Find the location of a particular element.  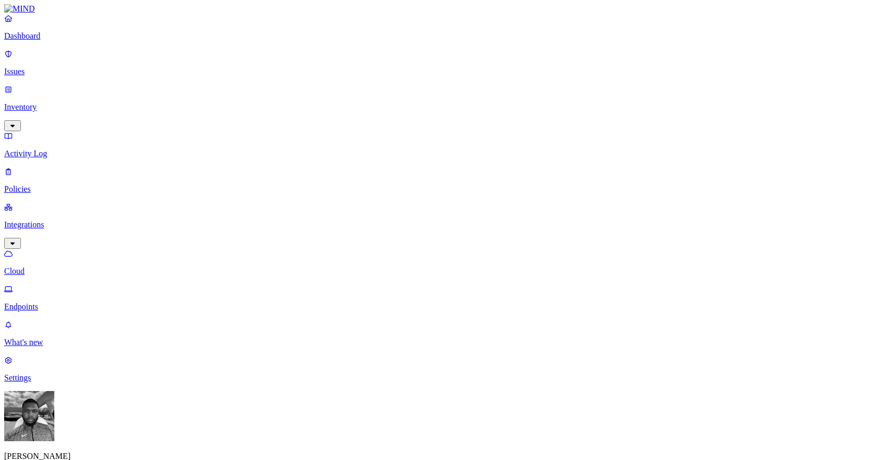

a: Policies is located at coordinates (439, 180).